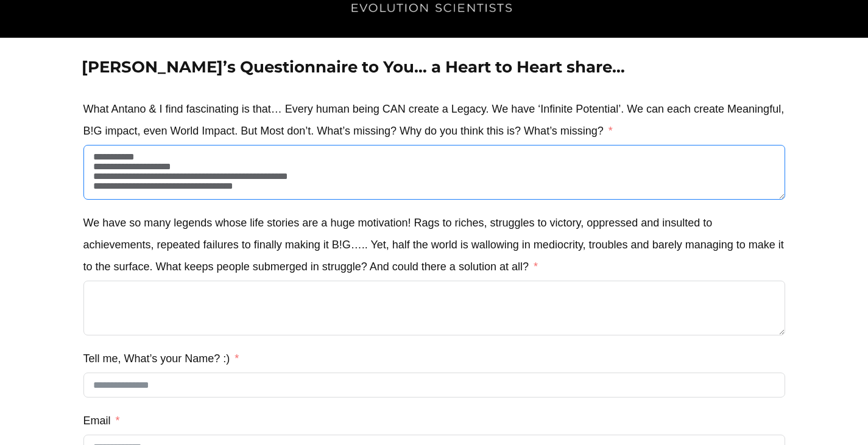 The image size is (868, 445). Describe the element at coordinates (434, 385) in the screenshot. I see `input: Tell me, What’s your Name? :)` at that location.